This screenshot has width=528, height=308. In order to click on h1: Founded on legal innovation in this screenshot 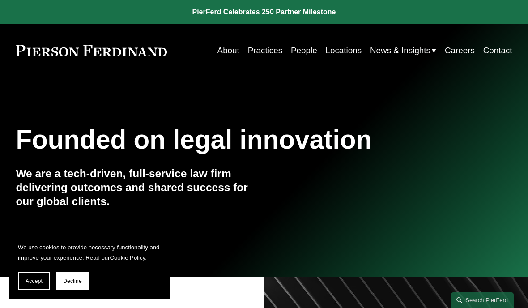, I will do `click(222, 139)`.